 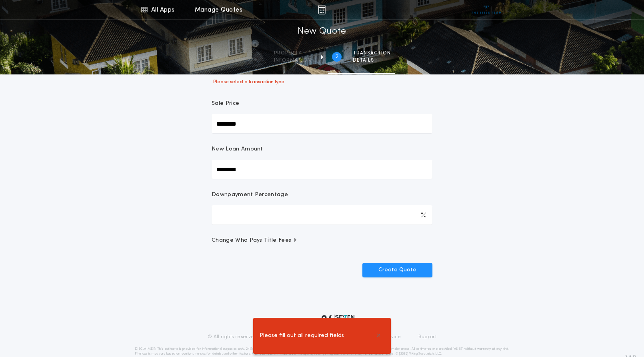 I want to click on p: Sale Price, so click(x=225, y=103).